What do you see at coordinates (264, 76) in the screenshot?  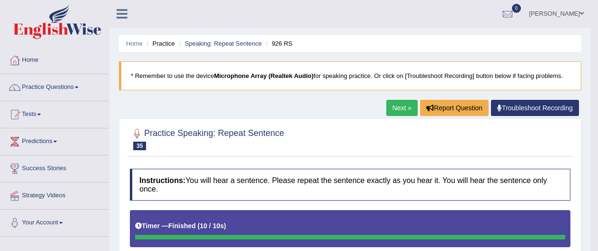 I see `b: Microphone Array (Realtek Audio)` at bounding box center [264, 76].